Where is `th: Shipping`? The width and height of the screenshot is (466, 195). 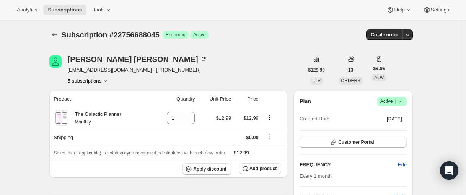 th: Shipping is located at coordinates (101, 137).